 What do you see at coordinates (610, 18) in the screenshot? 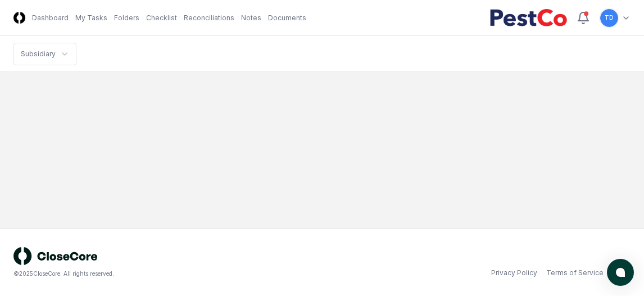
I see `button: TD` at bounding box center [610, 18].